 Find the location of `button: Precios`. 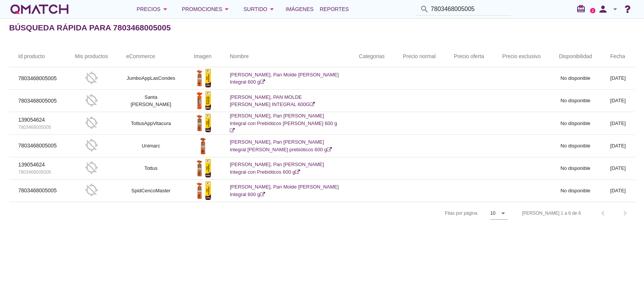

button: Precios is located at coordinates (153, 9).